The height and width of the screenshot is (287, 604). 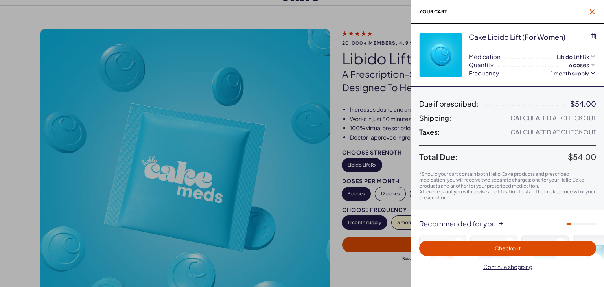 I want to click on button: Checkout, so click(x=507, y=248).